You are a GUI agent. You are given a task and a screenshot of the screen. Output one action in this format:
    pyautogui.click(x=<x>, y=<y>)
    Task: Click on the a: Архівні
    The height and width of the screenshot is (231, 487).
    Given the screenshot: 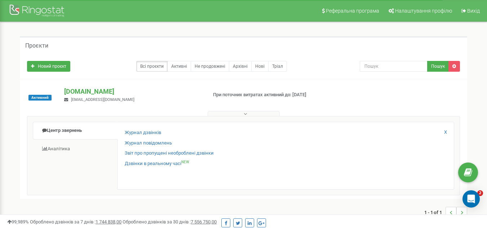 What is the action you would take?
    pyautogui.click(x=240, y=66)
    